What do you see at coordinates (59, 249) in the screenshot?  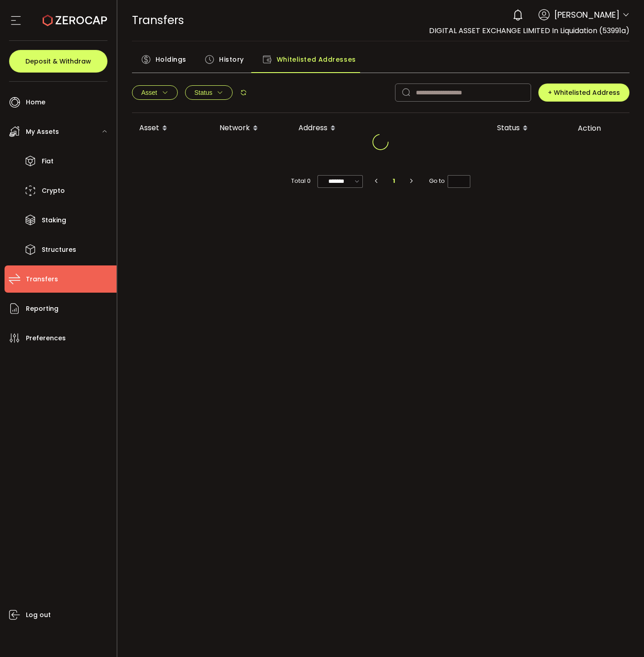 I see `span: Structures` at bounding box center [59, 249].